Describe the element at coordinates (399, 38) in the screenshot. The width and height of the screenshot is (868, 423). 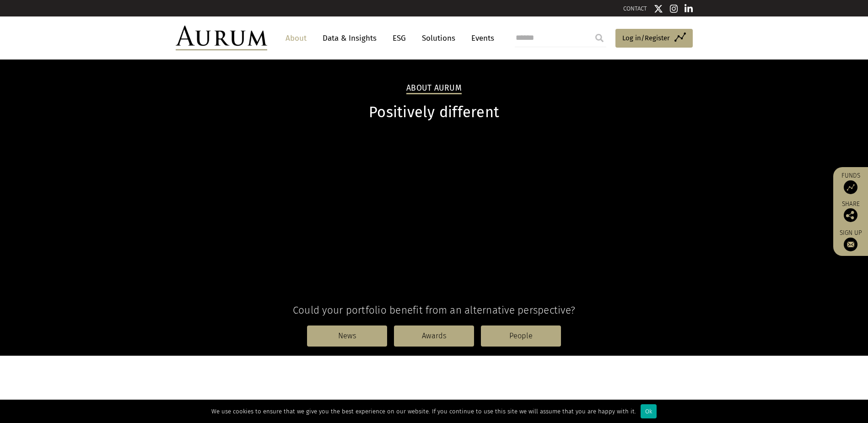
I see `a: ESG` at that location.